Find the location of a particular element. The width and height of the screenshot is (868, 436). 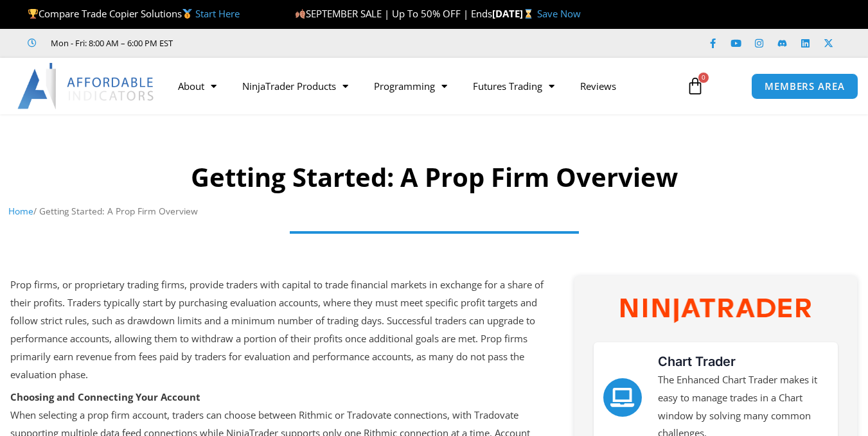

a: Programming is located at coordinates (410, 86).